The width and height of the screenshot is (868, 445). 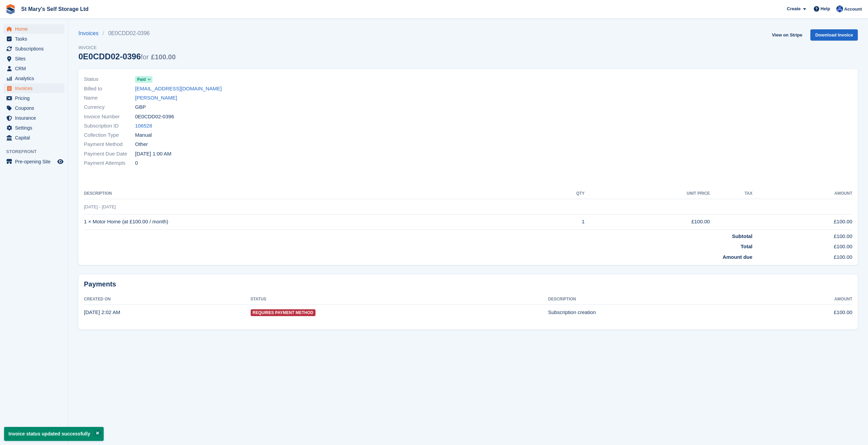 I want to click on span: Requires Payment Method, so click(x=283, y=313).